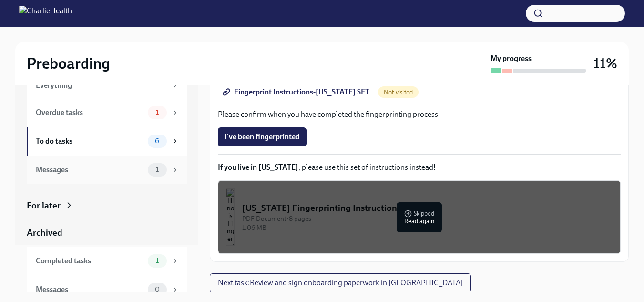  I want to click on strong: My progress, so click(511, 59).